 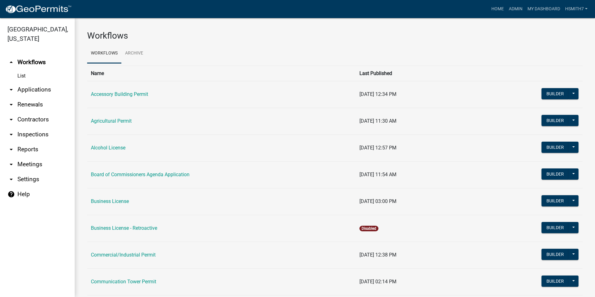 I want to click on a: Commercial/Industrial Permit, so click(x=123, y=254).